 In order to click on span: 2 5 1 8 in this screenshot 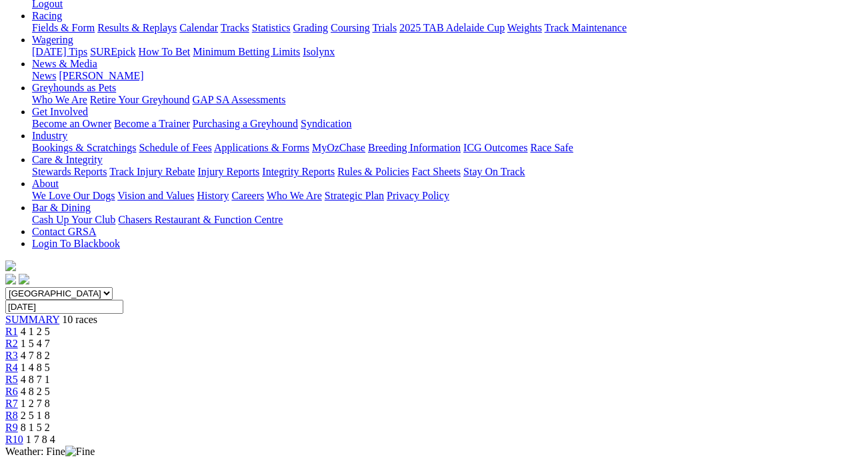, I will do `click(35, 415)`.